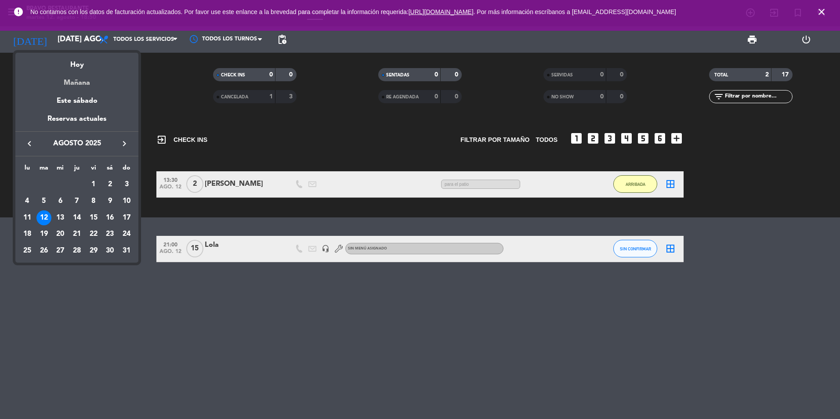  Describe the element at coordinates (126, 201) in the screenshot. I see `td: 10 de agosto de 2025` at that location.